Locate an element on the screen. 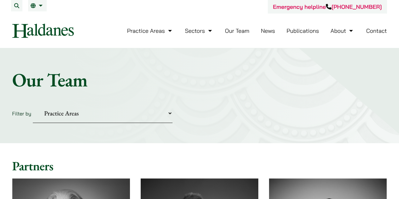 The image size is (399, 199). a: Sectors is located at coordinates (199, 31).